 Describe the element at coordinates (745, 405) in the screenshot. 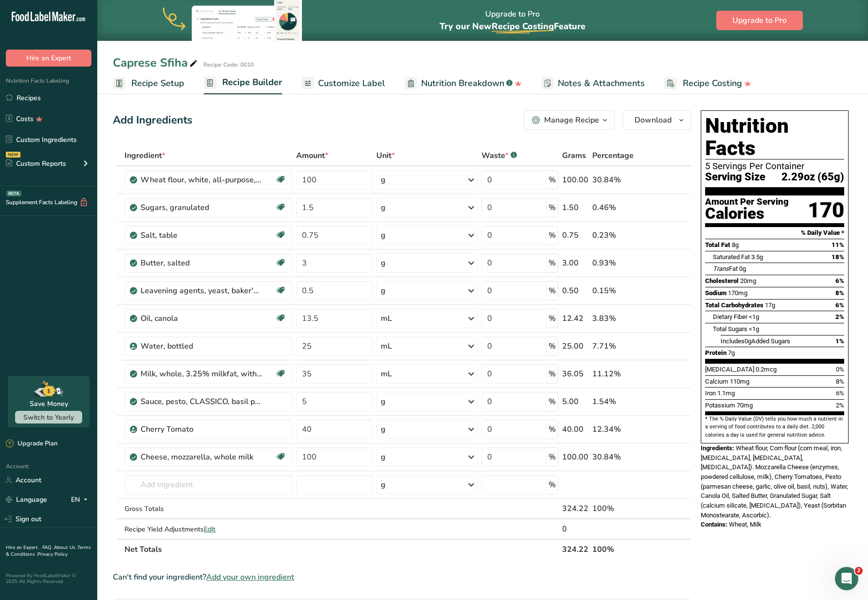

I see `span: 70mg` at that location.